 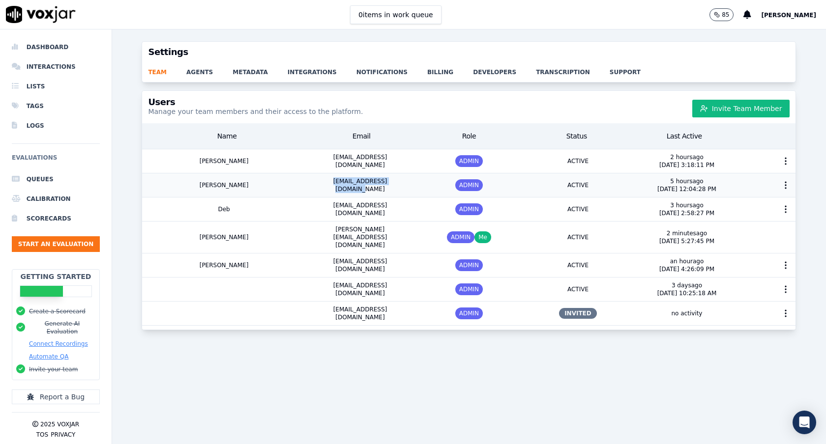 What do you see at coordinates (56, 126) in the screenshot?
I see `a: Logs` at bounding box center [56, 126].